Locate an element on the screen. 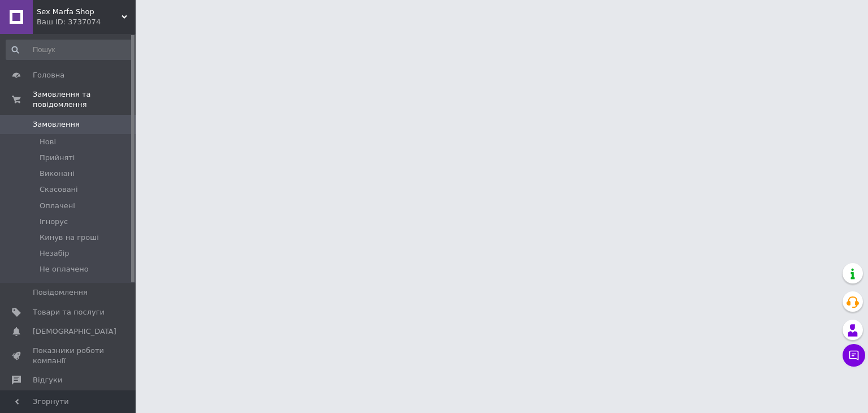 This screenshot has width=868, height=413. span: Кинув на гроші is located at coordinates (69, 237).